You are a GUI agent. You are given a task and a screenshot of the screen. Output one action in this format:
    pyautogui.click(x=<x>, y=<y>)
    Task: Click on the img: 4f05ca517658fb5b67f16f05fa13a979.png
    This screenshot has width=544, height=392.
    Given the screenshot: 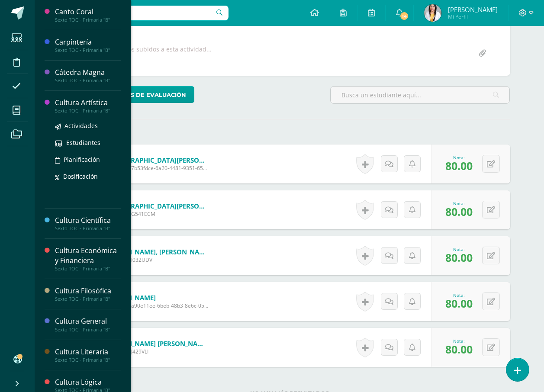 What is the action you would take?
    pyautogui.click(x=433, y=13)
    